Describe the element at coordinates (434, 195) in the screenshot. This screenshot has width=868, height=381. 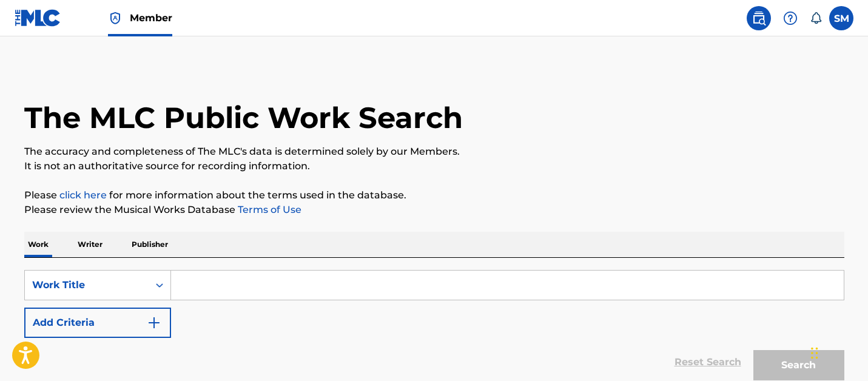
I see `p: Please for more information about the terms used in the database.` at that location.